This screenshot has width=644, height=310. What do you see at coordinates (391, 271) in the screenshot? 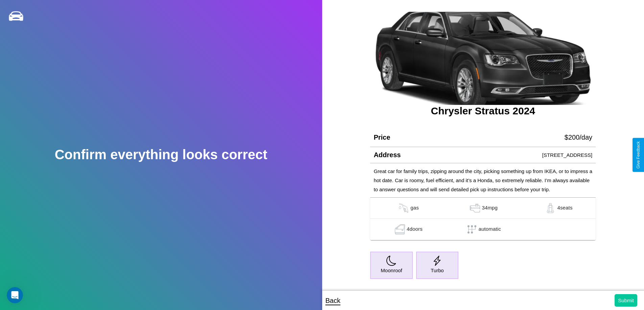
I see `p: Moonroof` at bounding box center [391, 271].